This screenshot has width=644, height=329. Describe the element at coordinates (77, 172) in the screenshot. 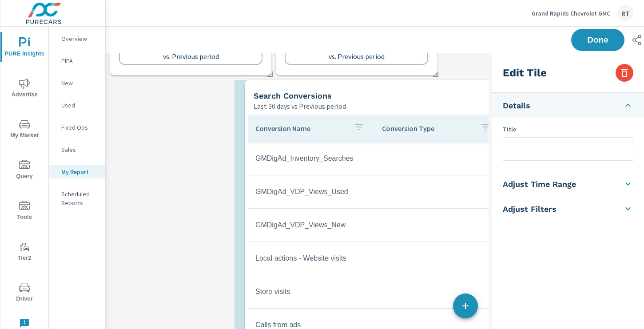

I see `div: My Report` at that location.